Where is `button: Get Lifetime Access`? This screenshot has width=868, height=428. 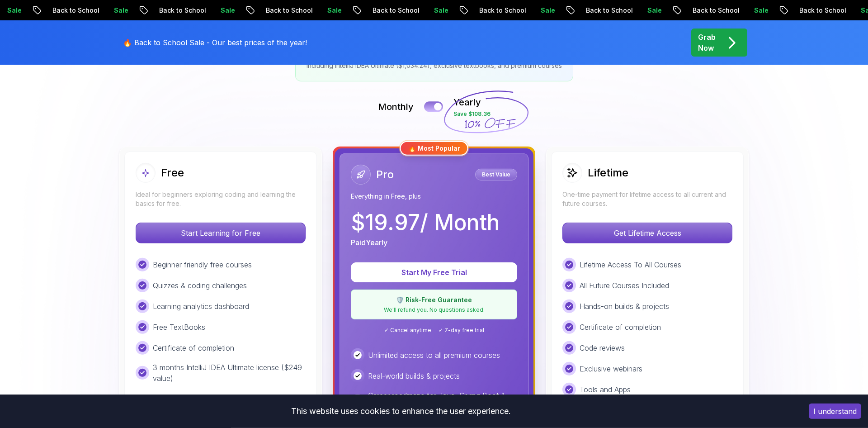 button: Get Lifetime Access is located at coordinates (647, 233).